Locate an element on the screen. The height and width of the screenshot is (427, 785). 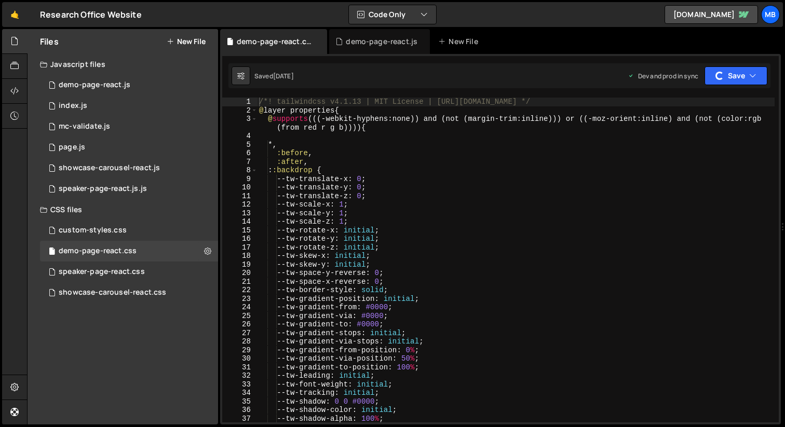
div: CSS files is located at coordinates (123, 210).